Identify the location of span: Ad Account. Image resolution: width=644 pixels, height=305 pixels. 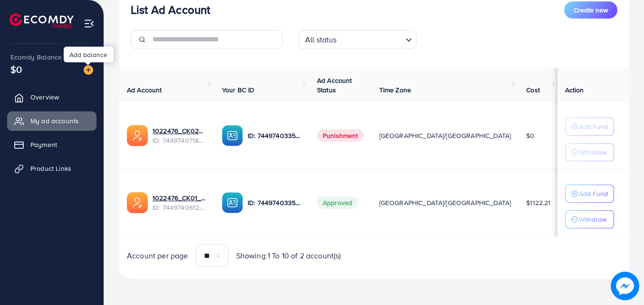
(144, 90).